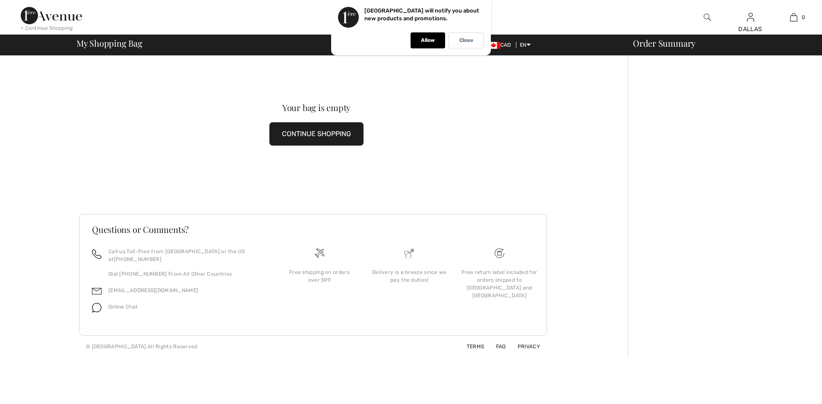 The image size is (822, 404). What do you see at coordinates (313, 229) in the screenshot?
I see `h3: Questions or Comments?` at bounding box center [313, 229].